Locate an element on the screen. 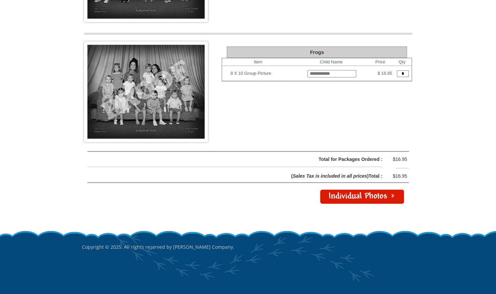 The height and width of the screenshot is (294, 496). th: Price is located at coordinates (380, 62).